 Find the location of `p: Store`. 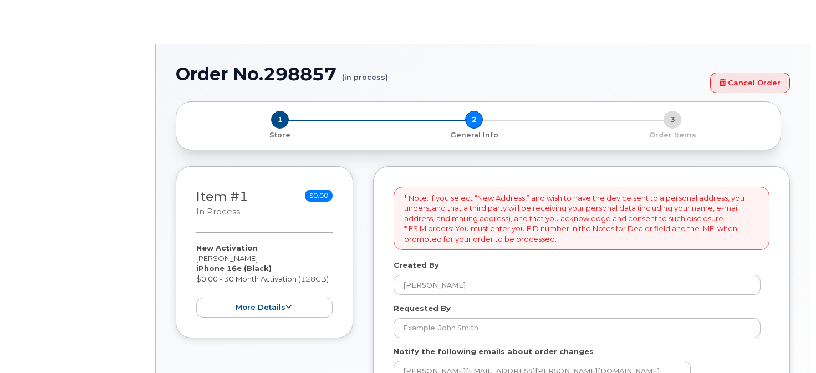

p: Store is located at coordinates (280, 135).